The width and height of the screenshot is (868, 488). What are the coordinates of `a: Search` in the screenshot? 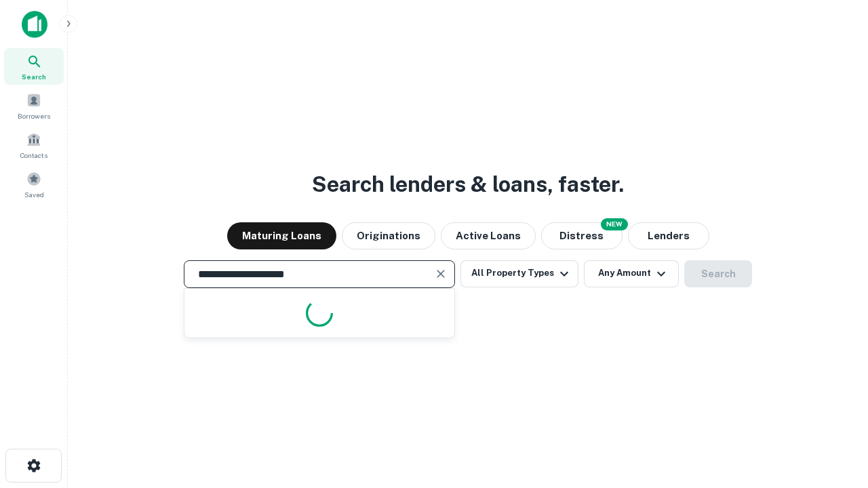 It's located at (34, 66).